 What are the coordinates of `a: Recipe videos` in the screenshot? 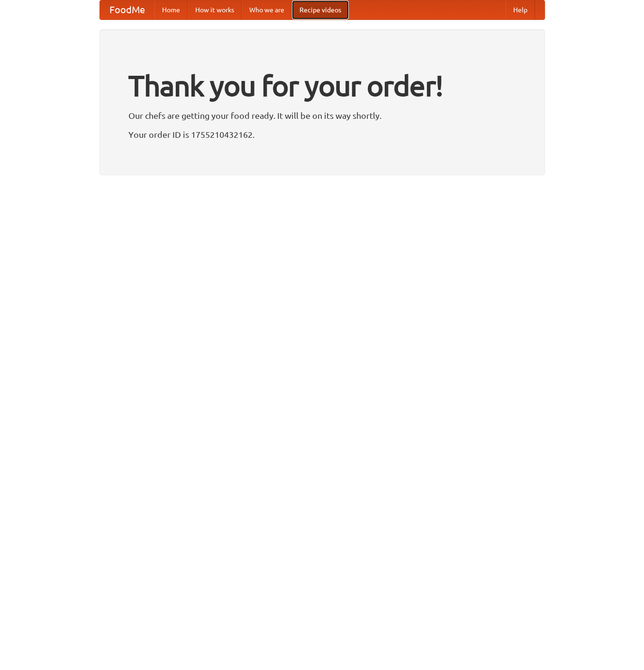 It's located at (321, 10).